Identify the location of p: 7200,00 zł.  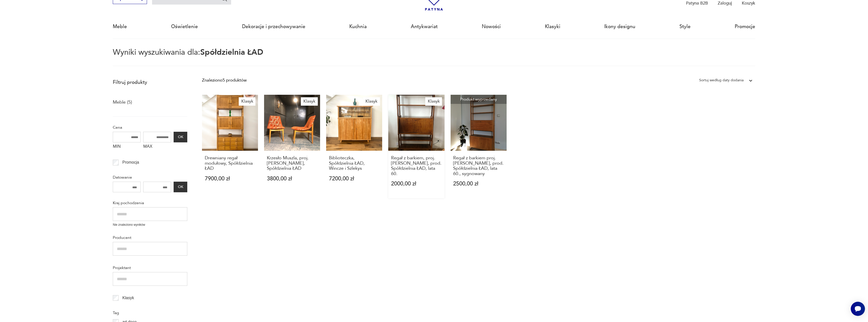
(354, 179).